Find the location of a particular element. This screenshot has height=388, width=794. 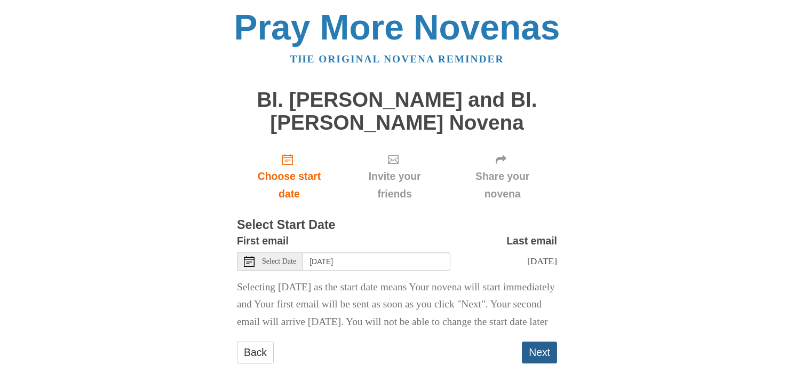

a: Pray More Novenas is located at coordinates (397, 27).